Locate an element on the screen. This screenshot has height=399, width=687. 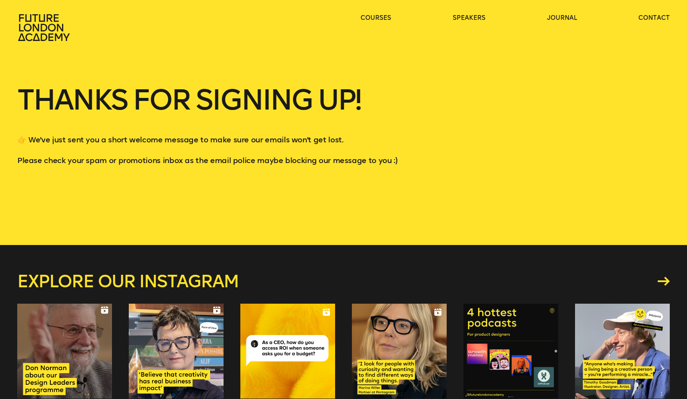
a: Explore our instagram is located at coordinates (343, 281).